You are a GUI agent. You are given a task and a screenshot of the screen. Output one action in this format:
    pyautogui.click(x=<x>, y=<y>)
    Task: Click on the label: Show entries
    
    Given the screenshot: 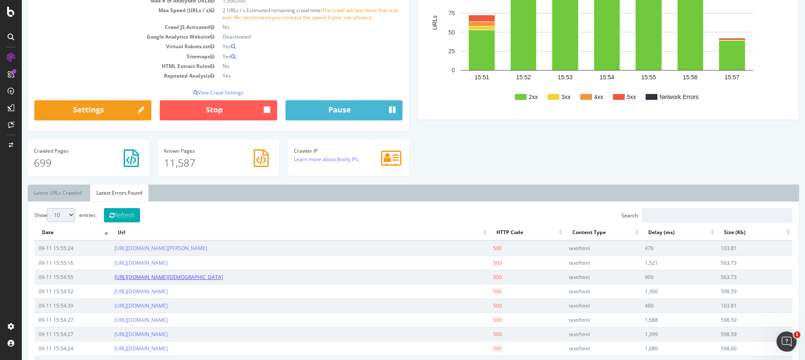 What is the action you would take?
    pyautogui.click(x=43, y=215)
    